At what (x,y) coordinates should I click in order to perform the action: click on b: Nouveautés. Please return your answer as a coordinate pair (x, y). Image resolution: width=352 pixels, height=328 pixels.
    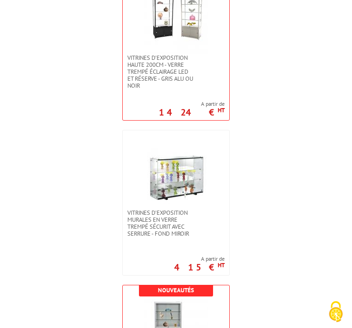
    Looking at the image, I should click on (176, 290).